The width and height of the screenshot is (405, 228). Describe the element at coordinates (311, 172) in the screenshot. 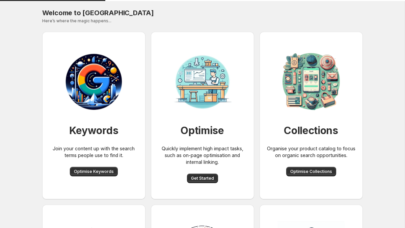

I see `button: Optimise Collections` at that location.